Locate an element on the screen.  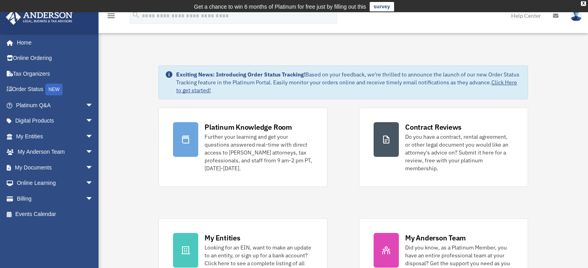
a: menu is located at coordinates (111, 17).